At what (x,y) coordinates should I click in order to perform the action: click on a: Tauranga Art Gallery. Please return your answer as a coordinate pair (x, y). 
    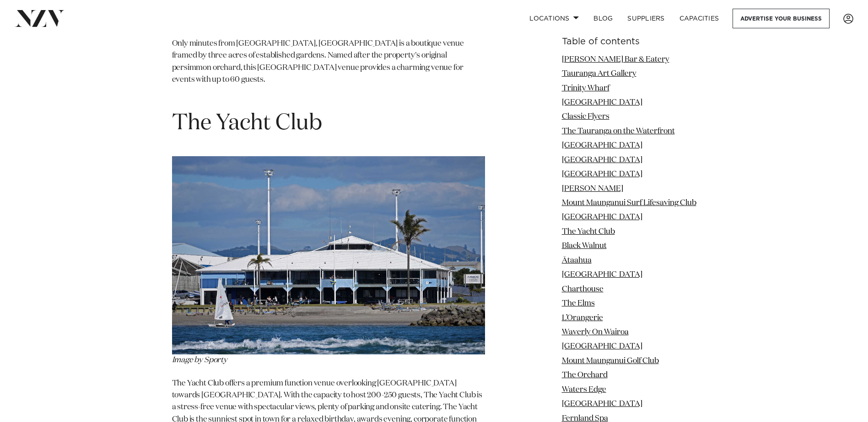
    Looking at the image, I should click on (599, 74).